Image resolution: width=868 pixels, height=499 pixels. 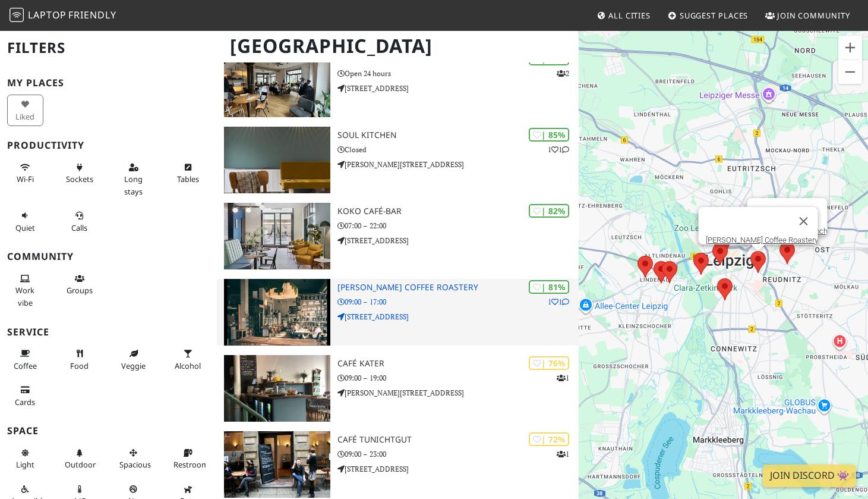 I want to click on span: Group tables, so click(x=80, y=290).